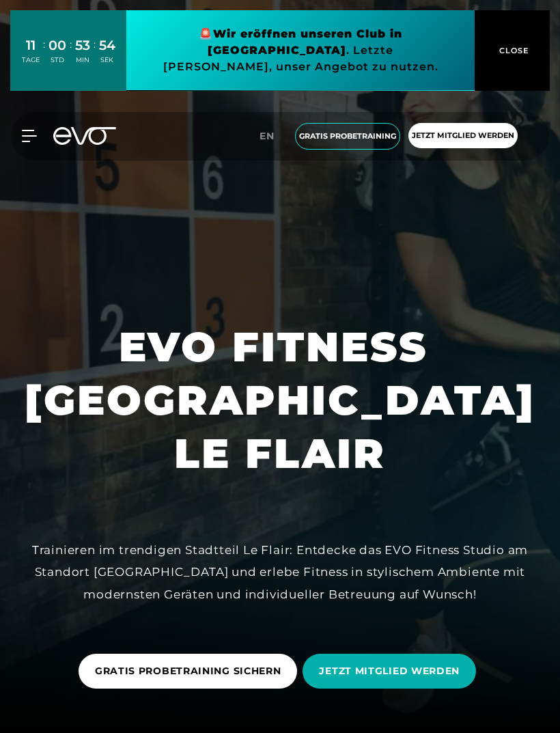 This screenshot has height=733, width=560. What do you see at coordinates (107, 61) in the screenshot?
I see `div: SEK` at bounding box center [107, 61].